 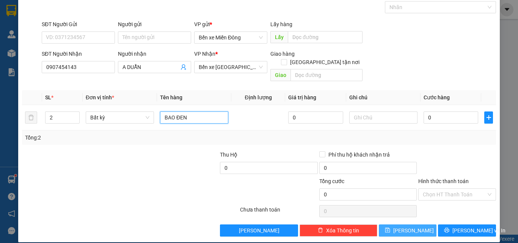 What do you see at coordinates (383, 118) in the screenshot?
I see `input: Ghi Chú` at bounding box center [383, 118].